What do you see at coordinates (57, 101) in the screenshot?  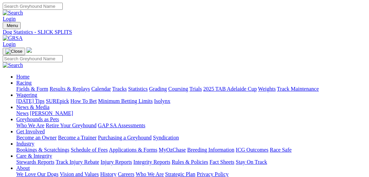 I see `a: SUREpick` at bounding box center [57, 101].